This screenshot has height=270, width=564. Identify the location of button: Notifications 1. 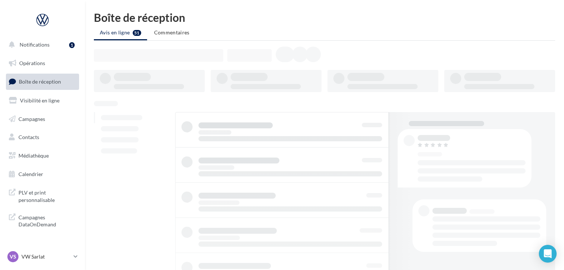
(41, 45).